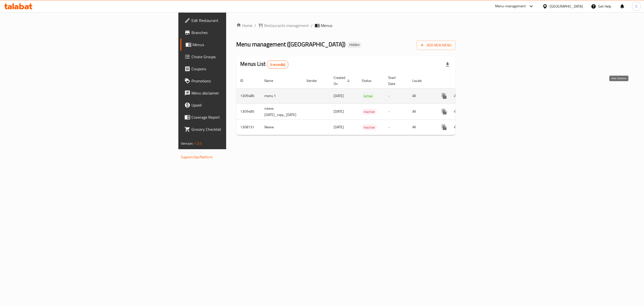 The image size is (644, 306). I want to click on h2: Menus List, so click(264, 64).